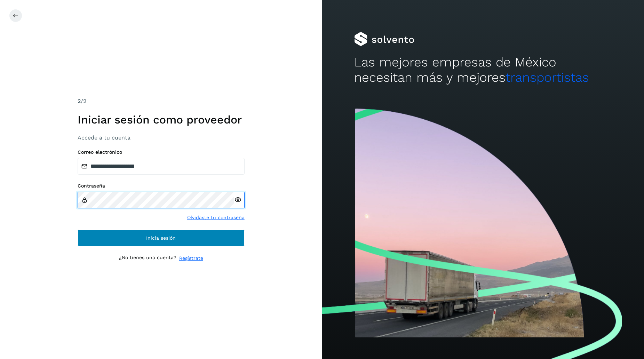  What do you see at coordinates (161, 152) in the screenshot?
I see `label: Correo electrónico` at bounding box center [161, 152].